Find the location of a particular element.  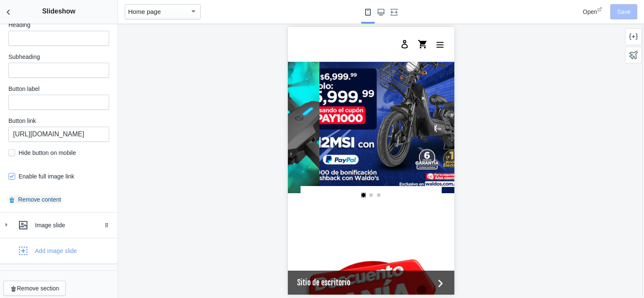

a: image is located at coordinates (24, 17).